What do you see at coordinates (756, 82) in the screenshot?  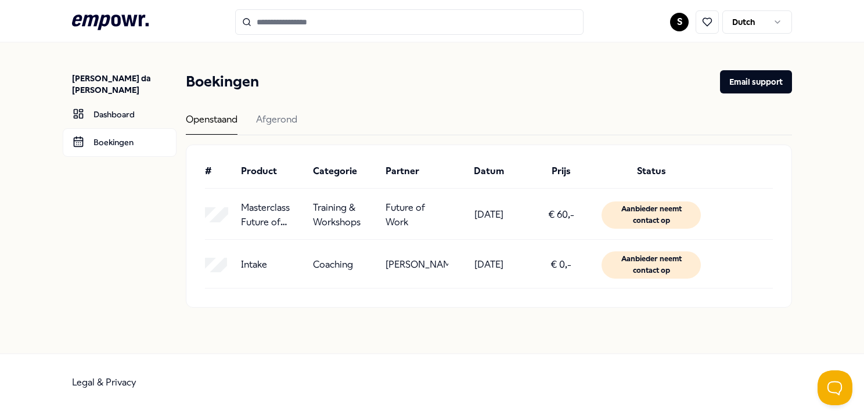 I see `a: Email support` at bounding box center [756, 82].